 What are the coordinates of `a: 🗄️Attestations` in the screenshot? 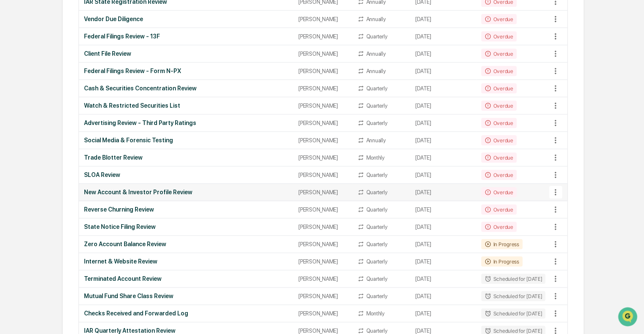 It's located at (83, 110).